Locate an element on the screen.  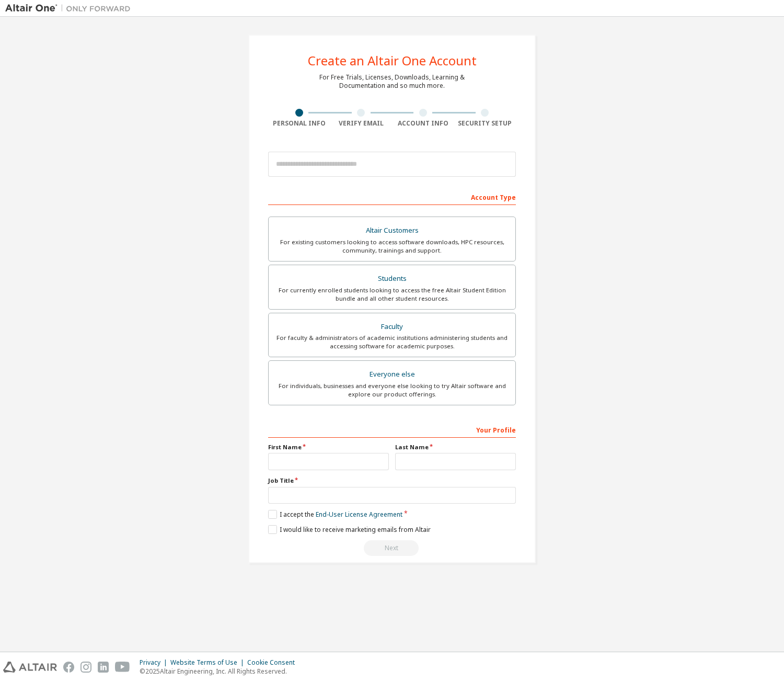
div: Personal Info is located at coordinates (299, 123).